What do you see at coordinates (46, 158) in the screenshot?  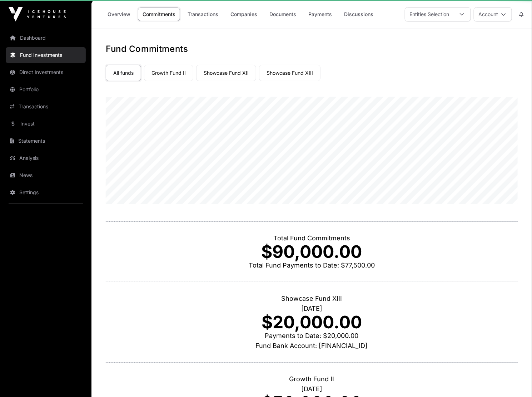 I see `a: Analysis` at bounding box center [46, 158].